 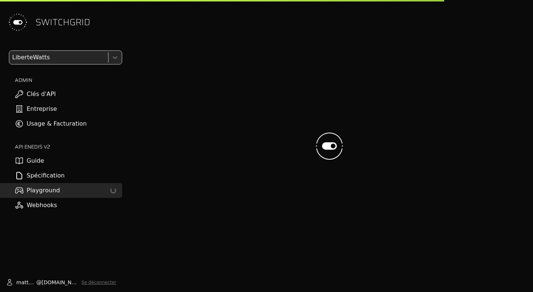 What do you see at coordinates (99, 282) in the screenshot?
I see `button: Se déconnecter` at bounding box center [99, 282].